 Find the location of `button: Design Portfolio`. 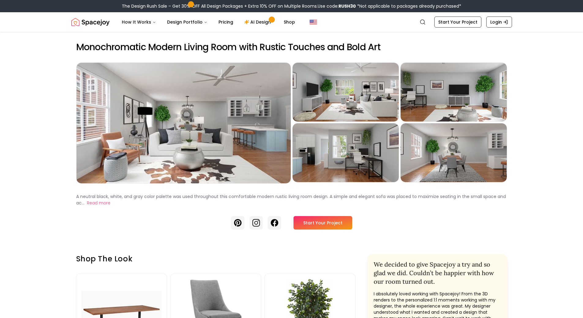

button: Design Portfolio is located at coordinates (187, 22).